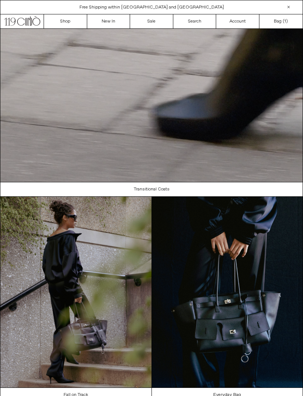 The width and height of the screenshot is (303, 396). I want to click on a: Your browser does not support the video tag., so click(151, 181).